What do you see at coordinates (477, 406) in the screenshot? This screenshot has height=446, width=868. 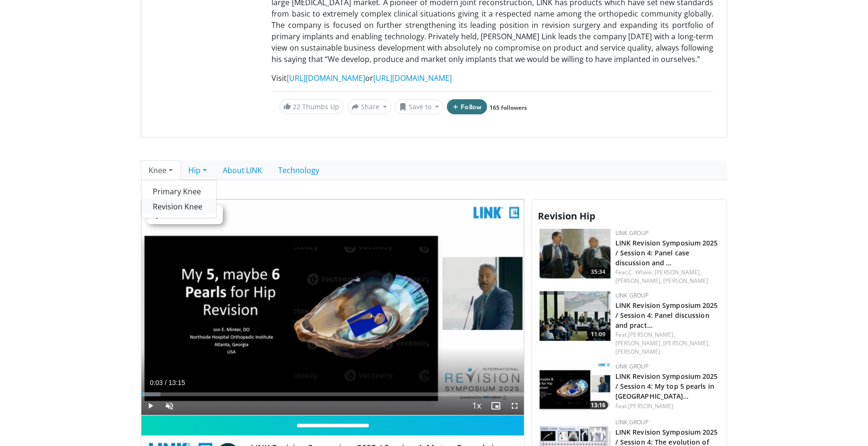 I see `button: Playback Rate` at bounding box center [477, 406].